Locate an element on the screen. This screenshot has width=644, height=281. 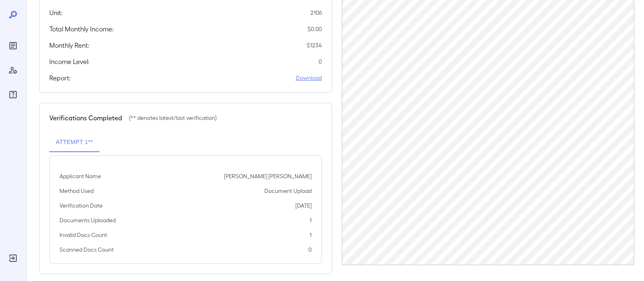
p: Documents Uploaded is located at coordinates (88, 221).